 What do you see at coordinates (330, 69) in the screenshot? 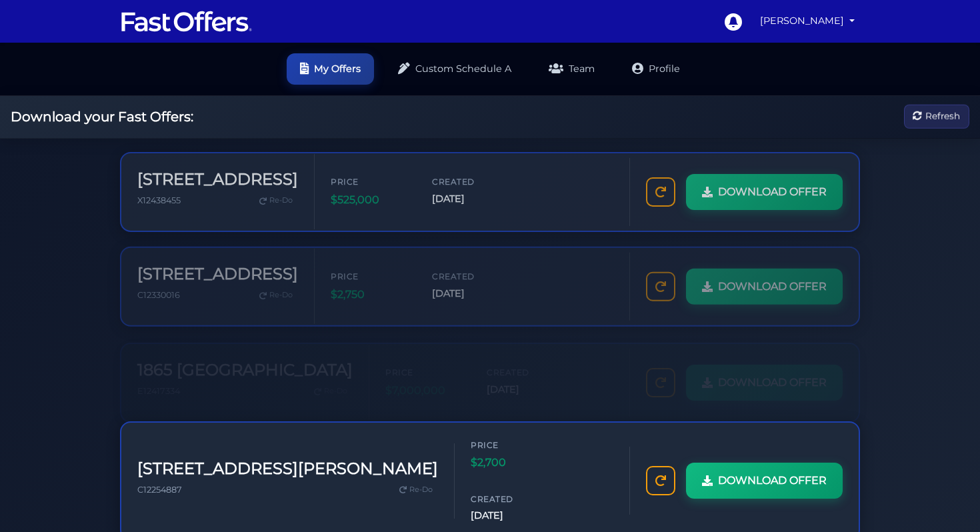
I see `a: My Offers` at bounding box center [330, 69].